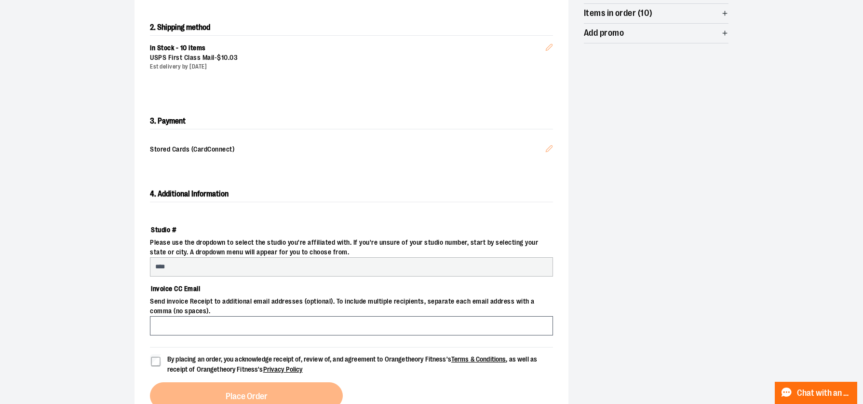 This screenshot has height=404, width=863. What do you see at coordinates (225, 57) in the screenshot?
I see `span: 10` at bounding box center [225, 57].